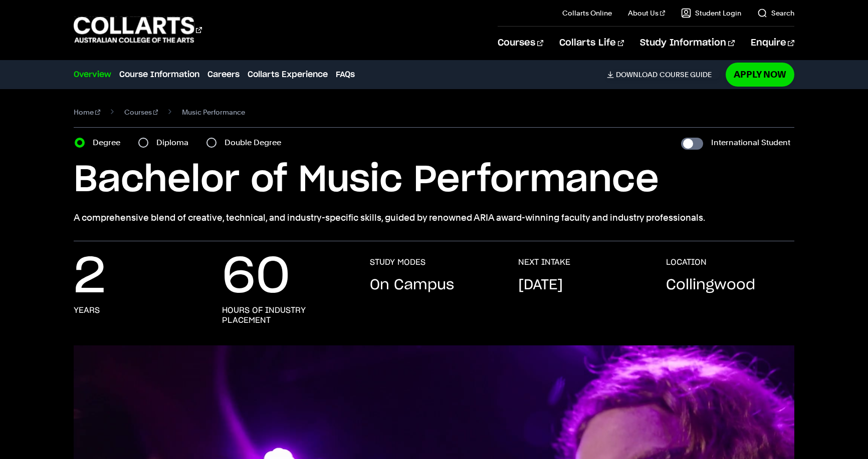 This screenshot has width=868, height=459. Describe the element at coordinates (213, 112) in the screenshot. I see `span: Music Performance` at that location.